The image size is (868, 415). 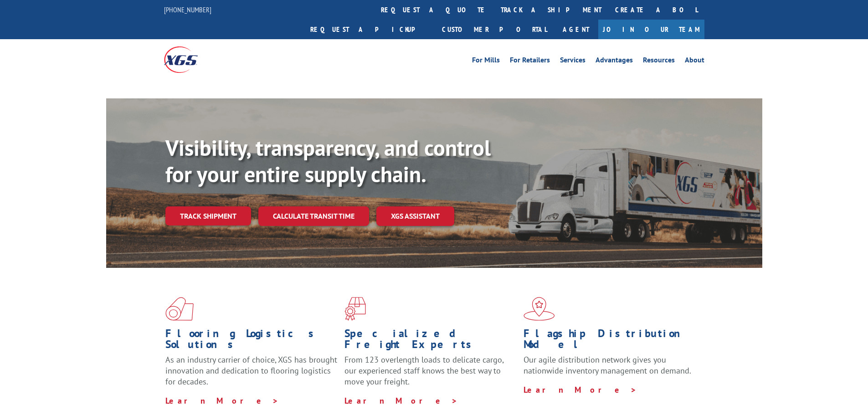 What do you see at coordinates (328, 161) in the screenshot?
I see `b: Visibility, transparency, and control for your entire supply chain.` at bounding box center [328, 161].